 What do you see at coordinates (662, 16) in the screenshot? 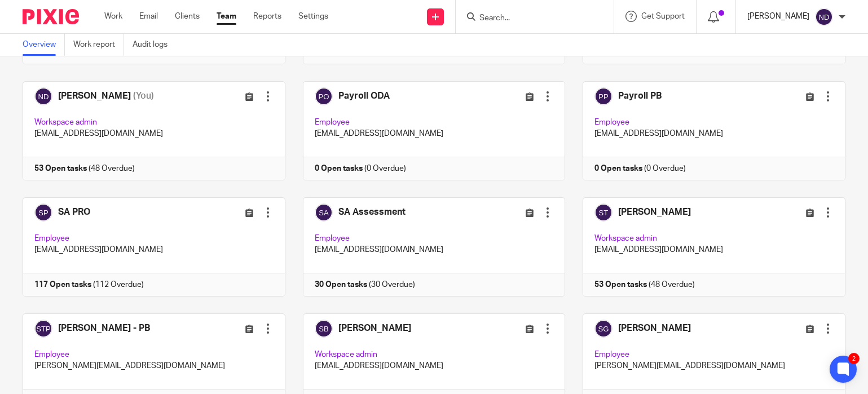
I see `span: Get Support` at bounding box center [662, 16].